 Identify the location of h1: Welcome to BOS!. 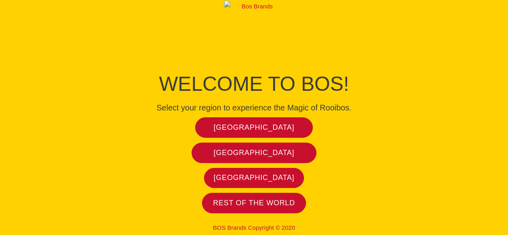
(254, 84).